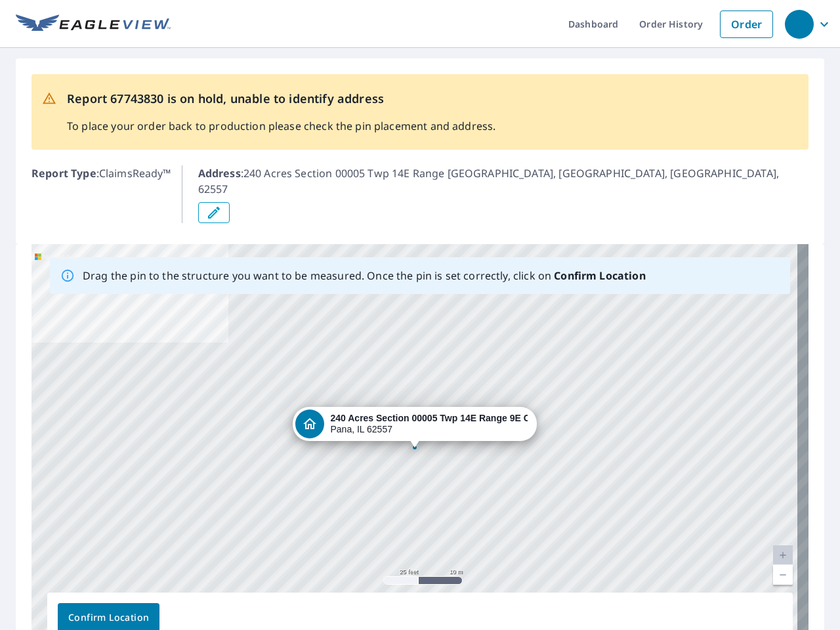 Image resolution: width=840 pixels, height=630 pixels. Describe the element at coordinates (783, 555) in the screenshot. I see `a: Current Level 20, Zoom In Disabled` at that location.